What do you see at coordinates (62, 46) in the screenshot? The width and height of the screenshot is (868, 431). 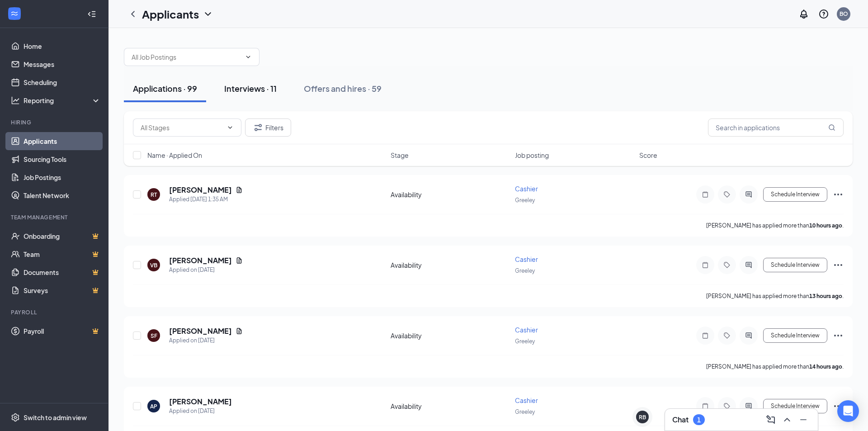 I see `a: Home` at bounding box center [62, 46].